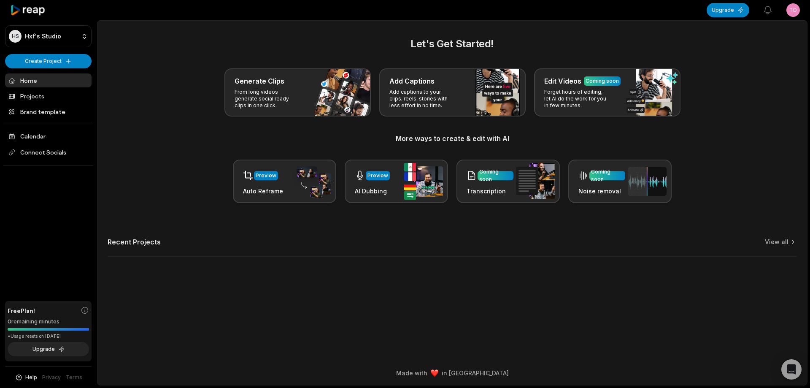  Describe the element at coordinates (563, 81) in the screenshot. I see `h3: Edit Videos` at that location.